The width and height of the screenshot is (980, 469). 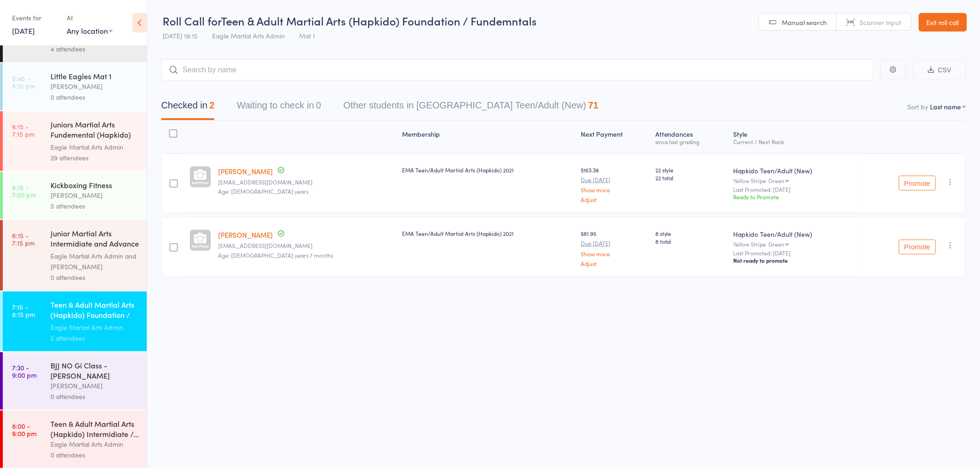 What do you see at coordinates (192, 20) in the screenshot?
I see `span: Roll Call for` at bounding box center [192, 20].